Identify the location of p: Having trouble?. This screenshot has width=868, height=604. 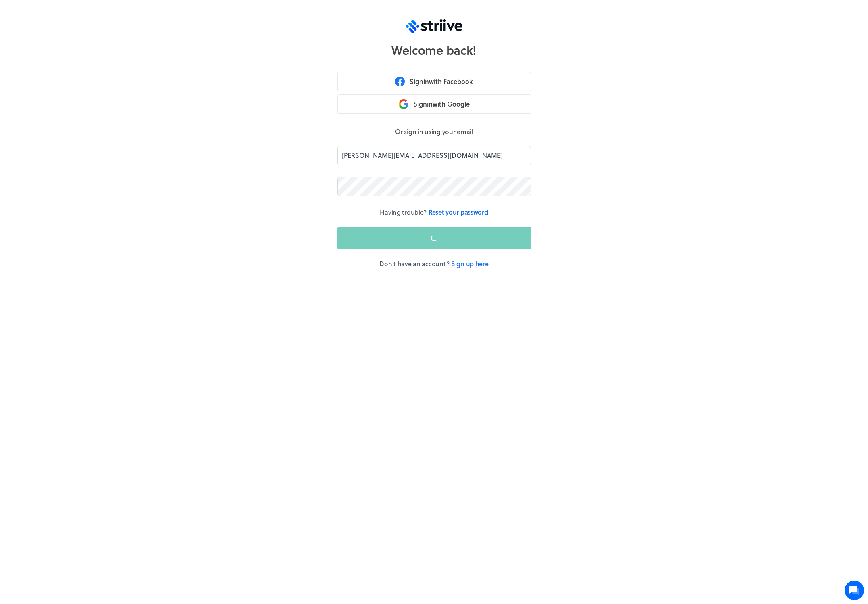
(434, 212).